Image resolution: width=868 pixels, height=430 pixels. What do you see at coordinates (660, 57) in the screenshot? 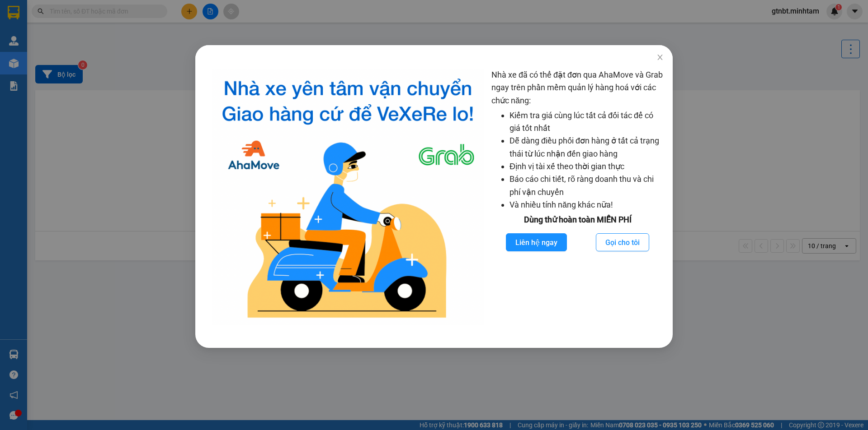
I see `span: close` at bounding box center [660, 57].